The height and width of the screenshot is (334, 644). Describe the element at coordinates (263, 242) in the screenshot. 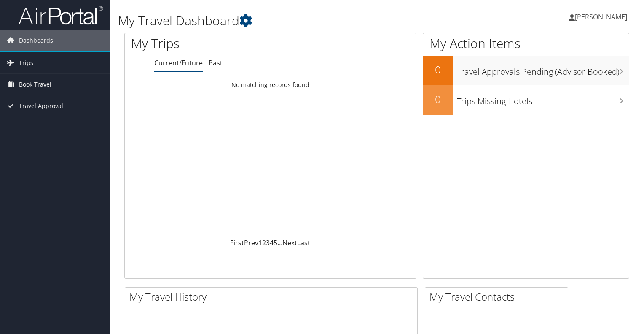

I see `a: 2` at that location.